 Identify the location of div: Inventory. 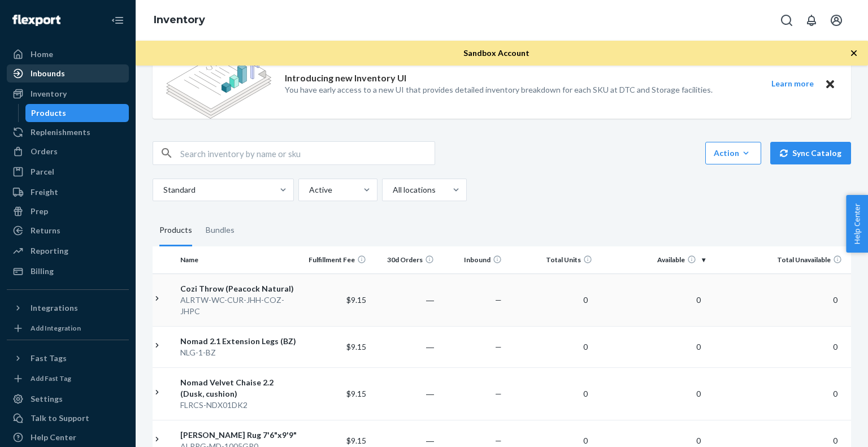
(49, 94).